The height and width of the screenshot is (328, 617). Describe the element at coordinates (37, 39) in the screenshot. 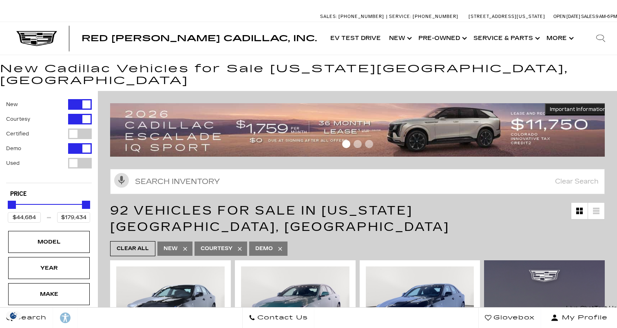

I see `a: Cadillac Dark Logo with Cadillac White Text` at that location.